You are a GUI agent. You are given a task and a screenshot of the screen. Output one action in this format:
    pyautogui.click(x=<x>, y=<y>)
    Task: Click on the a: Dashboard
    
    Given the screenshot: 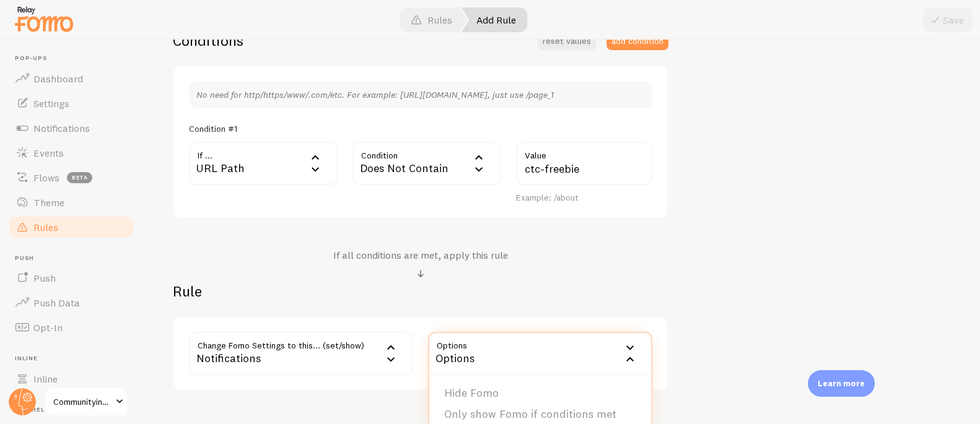 What is the action you would take?
    pyautogui.click(x=71, y=79)
    